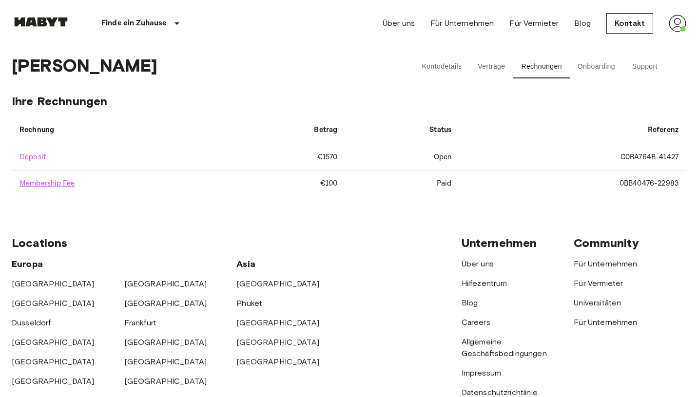  I want to click on a: Phuket, so click(249, 303).